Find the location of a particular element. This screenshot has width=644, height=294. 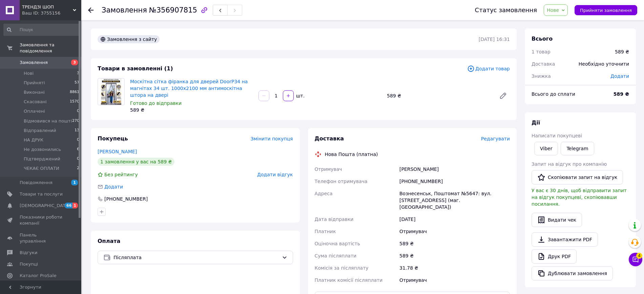

input: Пошук is located at coordinates (42, 30).